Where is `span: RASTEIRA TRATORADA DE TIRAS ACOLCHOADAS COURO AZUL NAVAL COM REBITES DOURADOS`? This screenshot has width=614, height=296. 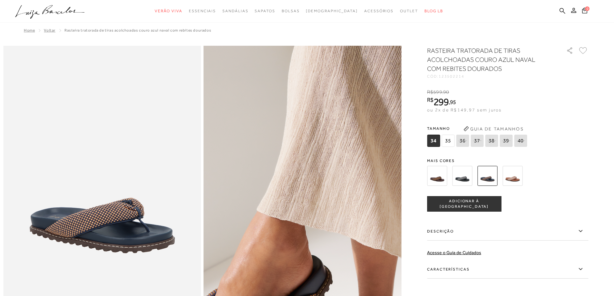
span: RASTEIRA TRATORADA DE TIRAS ACOLCHOADAS COURO AZUL NAVAL COM REBITES DOURADOS is located at coordinates (138, 30).